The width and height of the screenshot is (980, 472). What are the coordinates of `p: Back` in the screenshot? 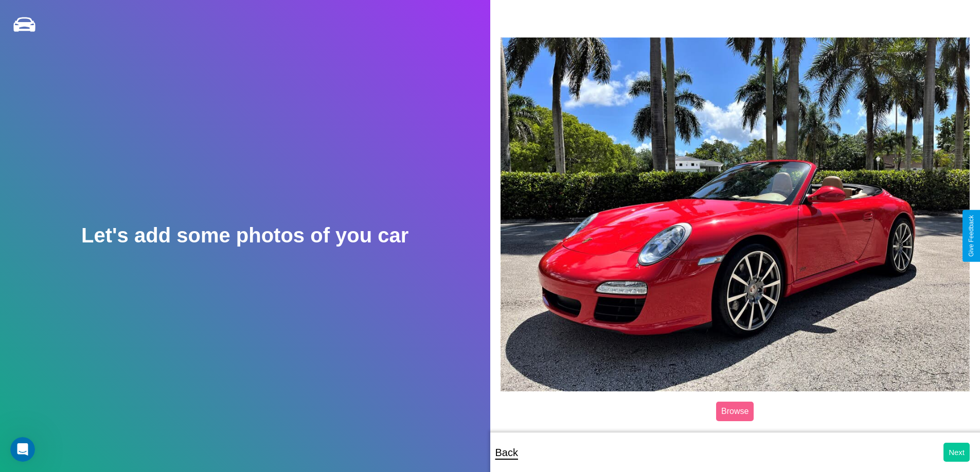 It's located at (507, 452).